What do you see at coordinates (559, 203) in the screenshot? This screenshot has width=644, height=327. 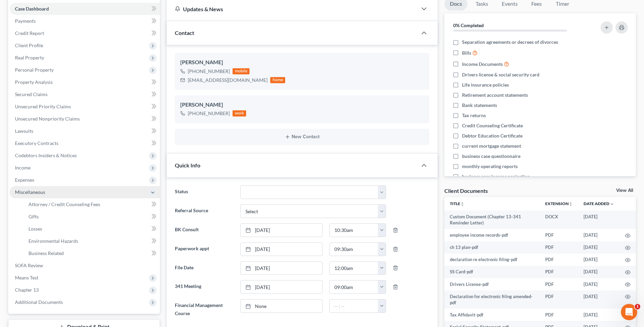 I see `a: Extensionunfold_more` at bounding box center [559, 203].